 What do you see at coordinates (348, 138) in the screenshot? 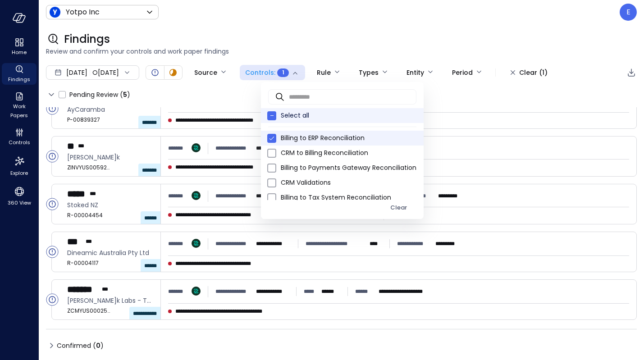
I see `span: Billing to ERP Reconciliation` at bounding box center [348, 138].